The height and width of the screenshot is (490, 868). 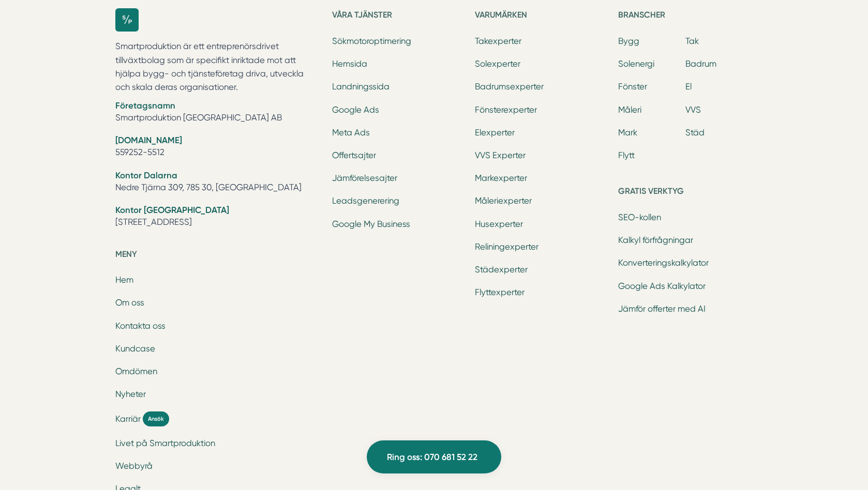 What do you see at coordinates (136, 372) in the screenshot?
I see `a: Omdömen` at bounding box center [136, 372].